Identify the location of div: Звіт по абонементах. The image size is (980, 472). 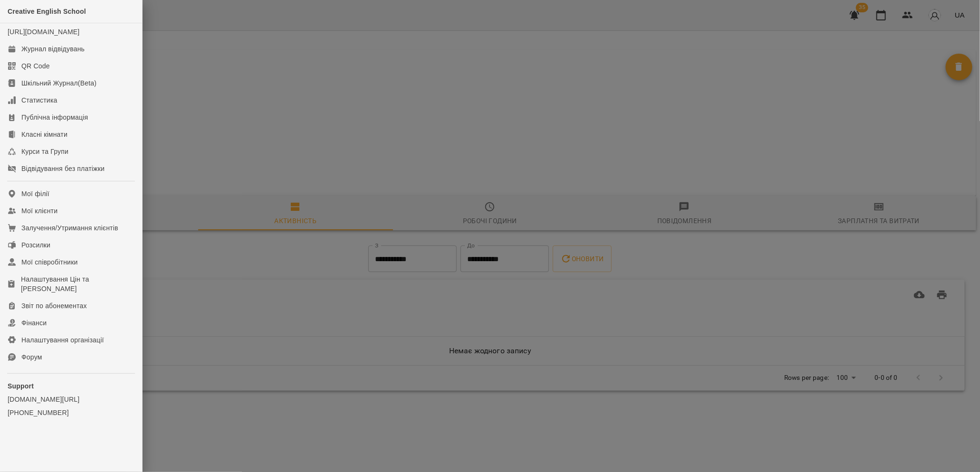
(54, 306).